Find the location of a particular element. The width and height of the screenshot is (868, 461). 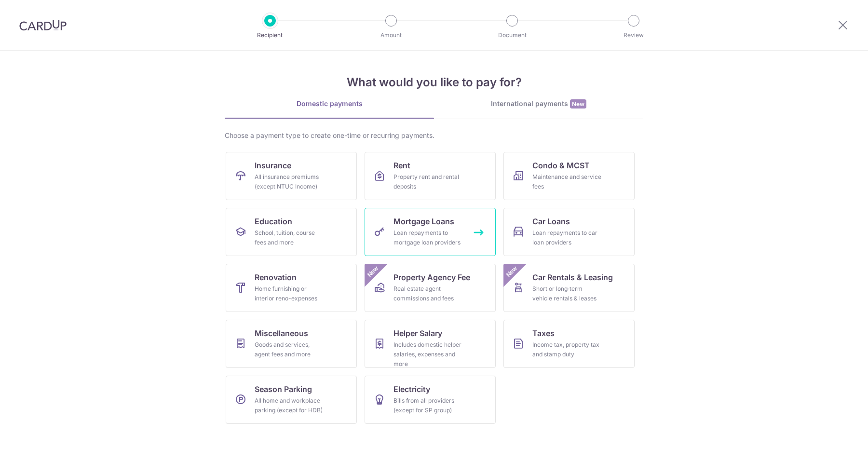

div: Income tax, property tax and stamp duty is located at coordinates (567, 350).